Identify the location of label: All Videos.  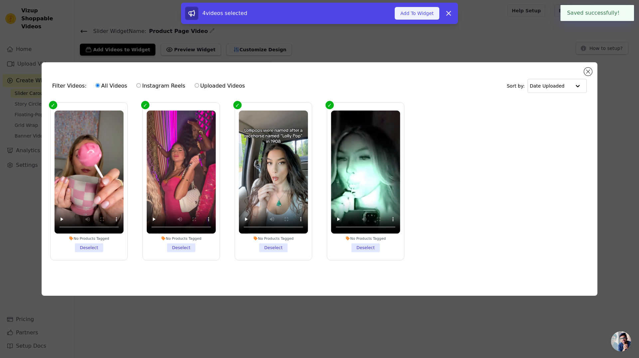
(111, 86).